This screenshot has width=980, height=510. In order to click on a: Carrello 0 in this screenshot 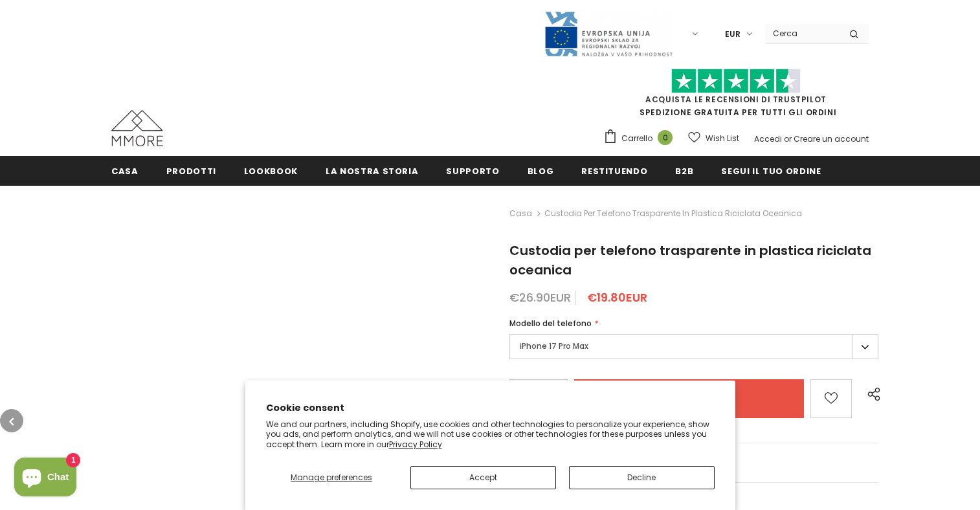, I will do `click(641, 138)`.